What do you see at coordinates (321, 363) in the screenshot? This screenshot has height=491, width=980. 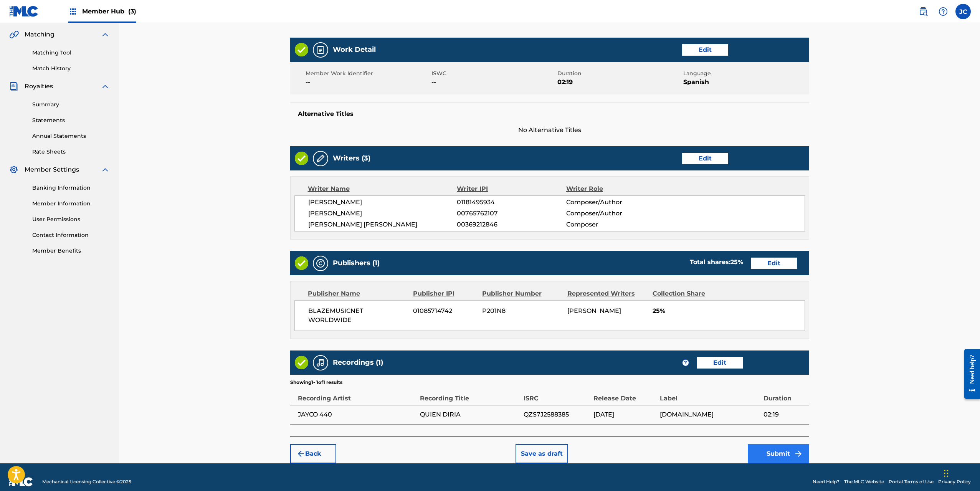 I see `img: Recordings` at bounding box center [321, 363].